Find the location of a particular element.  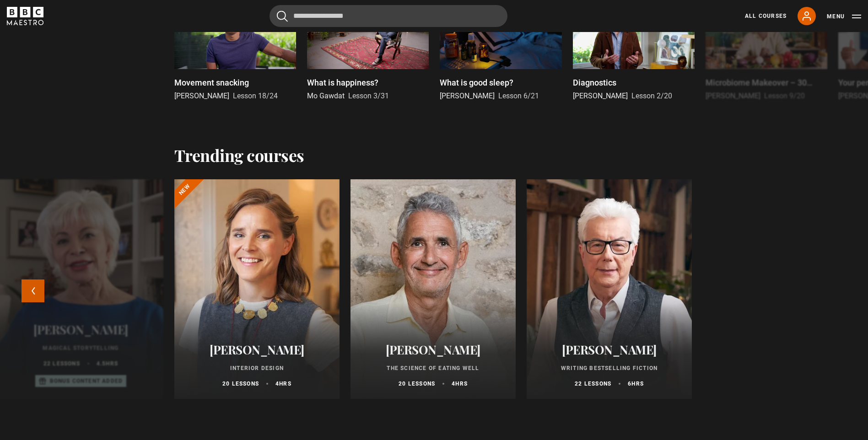

p: What is good sleep? is located at coordinates (477, 83).